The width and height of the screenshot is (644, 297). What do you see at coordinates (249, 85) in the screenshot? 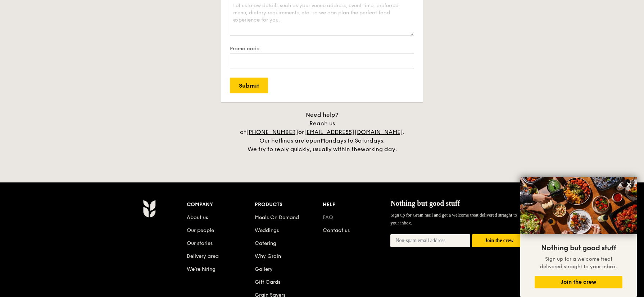
I see `input: Submit` at bounding box center [249, 85].